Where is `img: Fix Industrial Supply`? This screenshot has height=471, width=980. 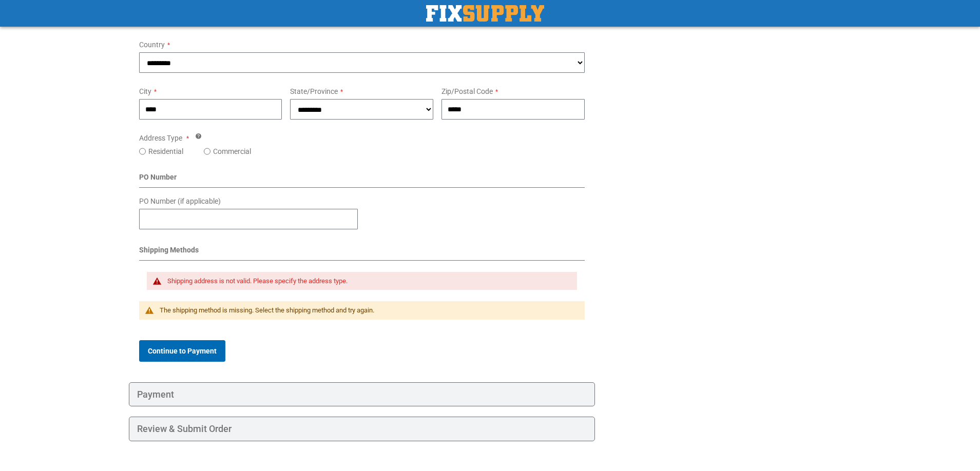 img: Fix Industrial Supply is located at coordinates (485, 14).